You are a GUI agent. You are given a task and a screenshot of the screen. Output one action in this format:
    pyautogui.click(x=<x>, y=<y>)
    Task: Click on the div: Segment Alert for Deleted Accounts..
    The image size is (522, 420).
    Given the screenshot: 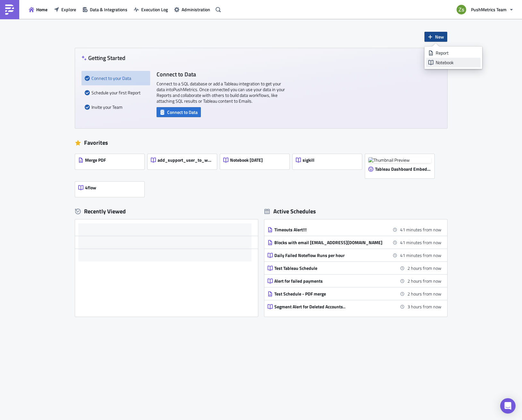 What is the action you would take?
    pyautogui.click(x=330, y=307)
    